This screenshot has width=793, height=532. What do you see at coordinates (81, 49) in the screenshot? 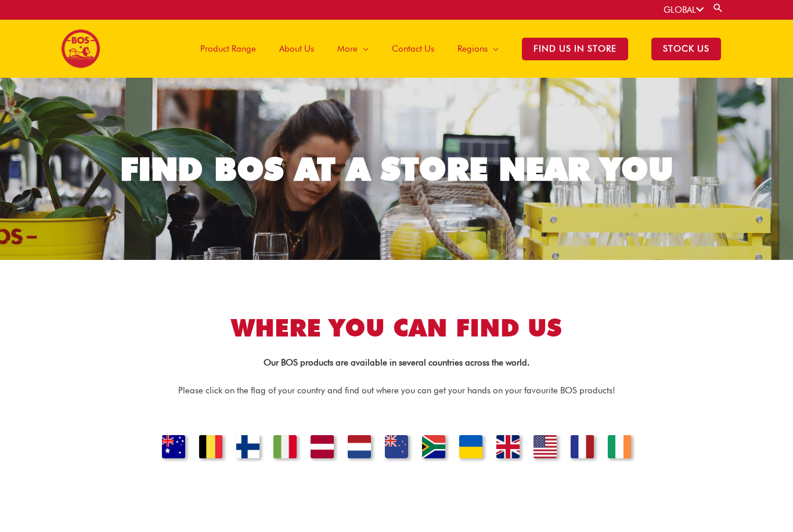
I see `img: BOS logo finals-200px` at bounding box center [81, 49].